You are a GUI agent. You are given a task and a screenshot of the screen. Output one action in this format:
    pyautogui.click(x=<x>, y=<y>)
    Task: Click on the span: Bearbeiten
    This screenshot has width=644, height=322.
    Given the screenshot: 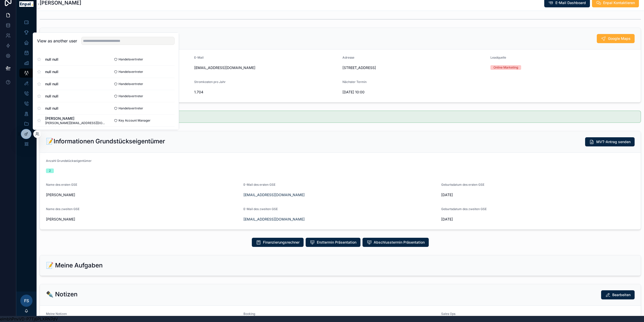 What is the action you would take?
    pyautogui.click(x=622, y=295)
    